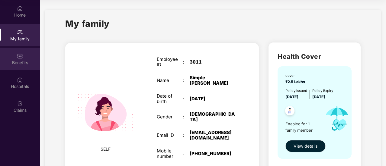 Image resolution: width=386 pixels, height=166 pixels. Describe the element at coordinates (20, 8) in the screenshot. I see `img: svg+xml;base64,PHN2ZyBpZD0iSG9tZSIgeG1sbnM9Imh0dHA6Ly93d3cudzMub3JnLzIwMDAvc3ZnIiB3aWR0aD0iMjAiIG...` at that location.